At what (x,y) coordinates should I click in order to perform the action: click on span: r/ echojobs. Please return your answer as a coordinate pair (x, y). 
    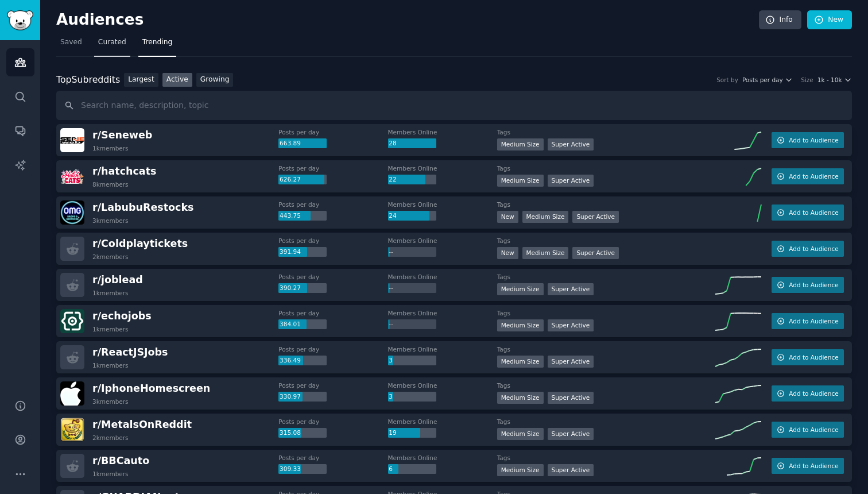
    Looking at the image, I should click on (122, 316).